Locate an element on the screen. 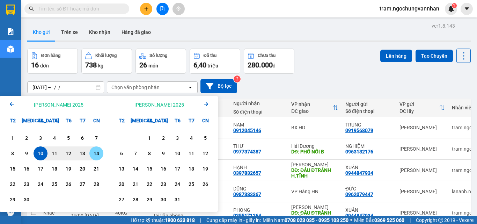 The image size is (477, 224). button: Trên xe is located at coordinates (69, 32).